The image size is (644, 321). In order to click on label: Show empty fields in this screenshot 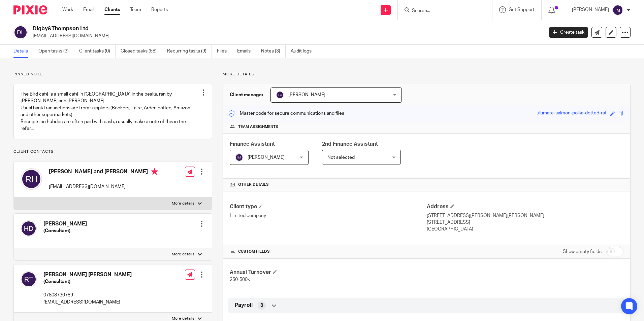, I will do `click(582, 252)`.